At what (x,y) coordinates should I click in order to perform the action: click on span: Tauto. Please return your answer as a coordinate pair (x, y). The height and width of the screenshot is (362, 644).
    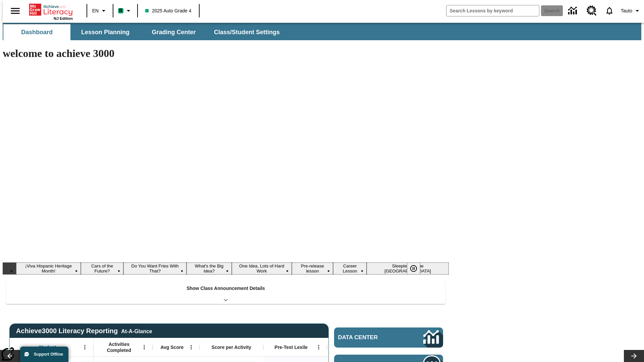
    Looking at the image, I should click on (627, 11).